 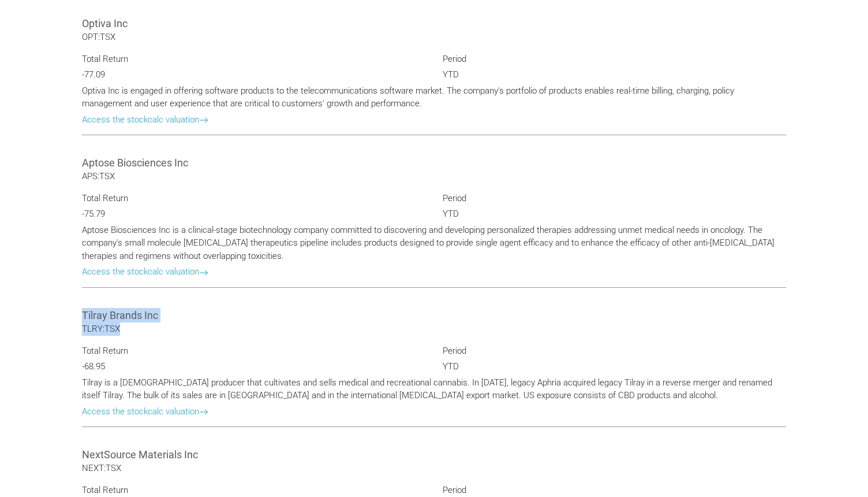 What do you see at coordinates (434, 243) in the screenshot?
I see `p: Aptose Biosciences Inc is a clinical-stage biotechnology company committed to discovering and dev...` at bounding box center [434, 243].